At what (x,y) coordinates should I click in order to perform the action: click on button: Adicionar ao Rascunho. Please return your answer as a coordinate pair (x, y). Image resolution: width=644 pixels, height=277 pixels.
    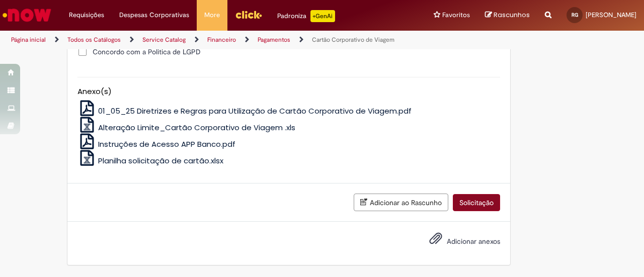
    Looking at the image, I should click on (401, 202).